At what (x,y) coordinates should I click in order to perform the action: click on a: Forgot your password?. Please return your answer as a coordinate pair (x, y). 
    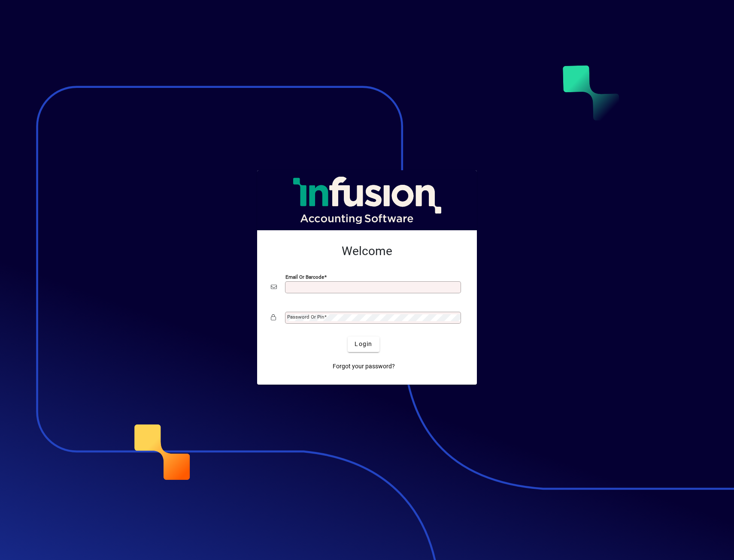
    Looking at the image, I should click on (364, 366).